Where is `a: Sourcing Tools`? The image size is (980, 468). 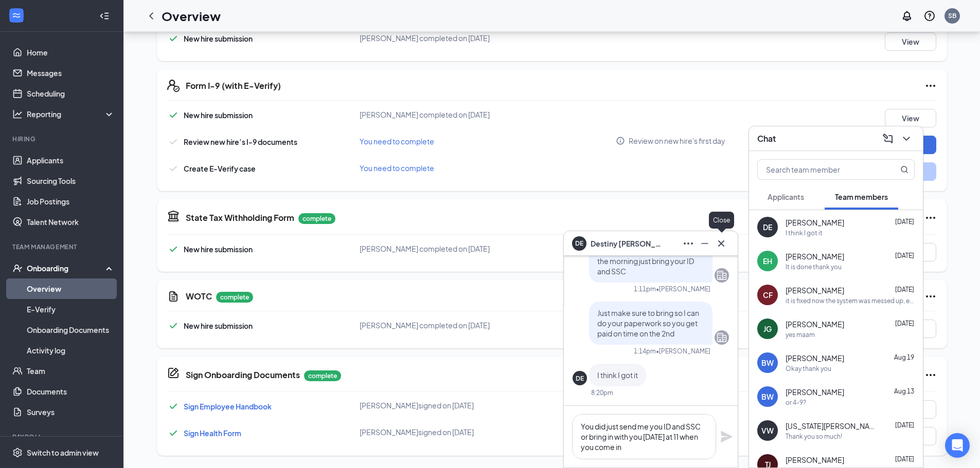 a: Sourcing Tools is located at coordinates (71, 181).